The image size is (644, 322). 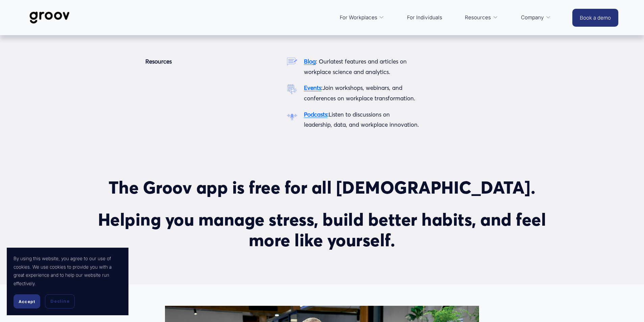 What do you see at coordinates (310, 61) in the screenshot?
I see `a: Blog` at bounding box center [310, 61].